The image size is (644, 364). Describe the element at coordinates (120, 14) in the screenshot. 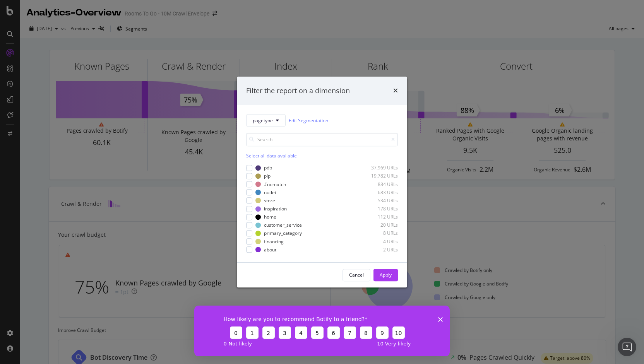

I see `div: How likely are you to recommend Botify to a friend?` at that location.